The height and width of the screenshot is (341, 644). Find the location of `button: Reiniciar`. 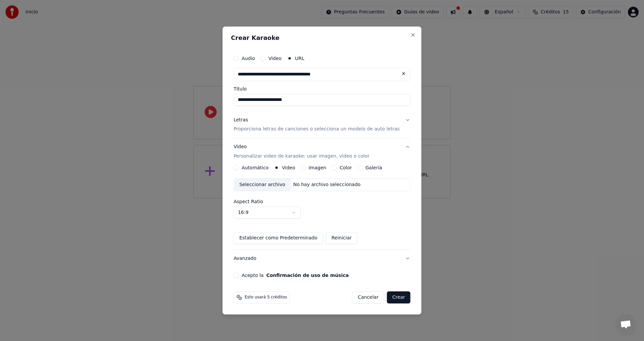

button: Reiniciar is located at coordinates (341, 238).